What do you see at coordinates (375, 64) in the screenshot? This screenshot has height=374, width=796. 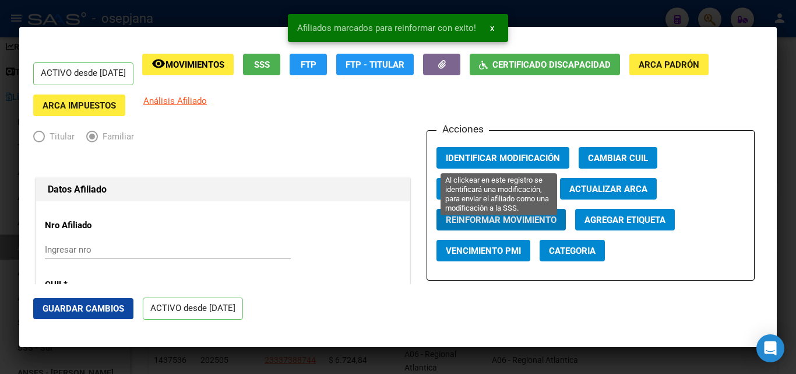 I see `button: FTP - Titular` at bounding box center [375, 64].